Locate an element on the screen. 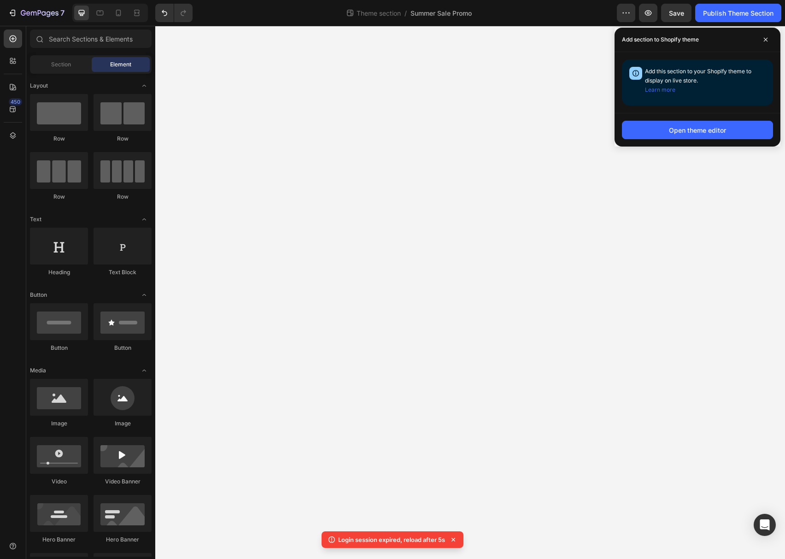 The width and height of the screenshot is (785, 559). span: Add this section to your Shopify theme to display on live store. is located at coordinates (698, 80).